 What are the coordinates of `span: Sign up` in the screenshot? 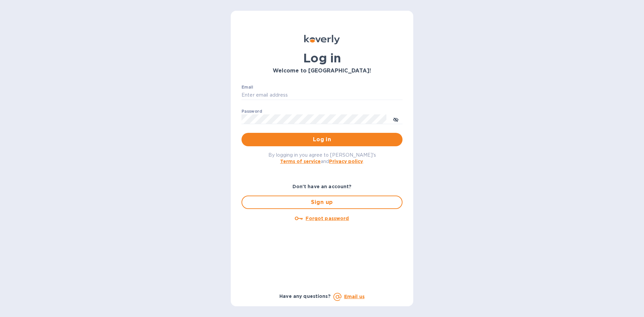 It's located at (322, 203).